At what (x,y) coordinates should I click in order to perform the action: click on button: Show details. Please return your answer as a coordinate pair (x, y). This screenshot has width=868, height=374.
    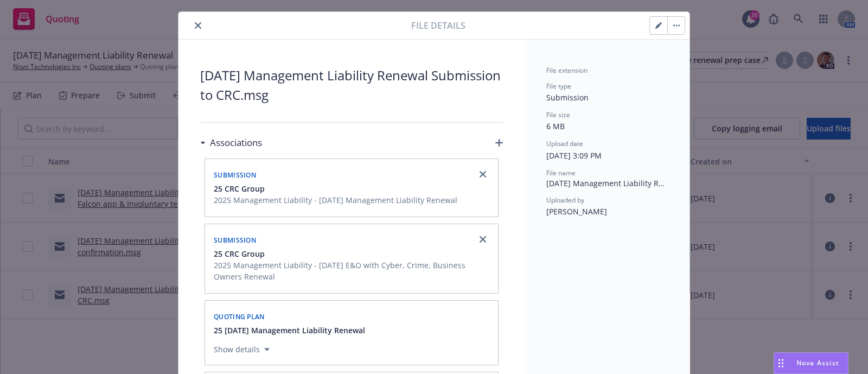
    Looking at the image, I should click on (241, 350).